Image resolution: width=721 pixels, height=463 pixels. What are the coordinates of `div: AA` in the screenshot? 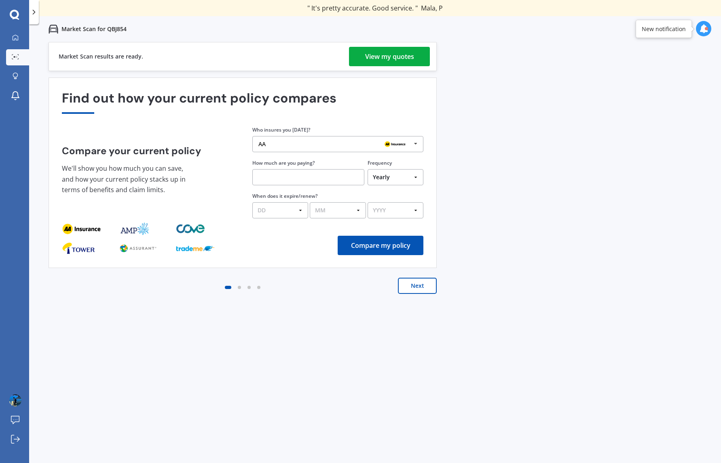 It's located at (262, 144).